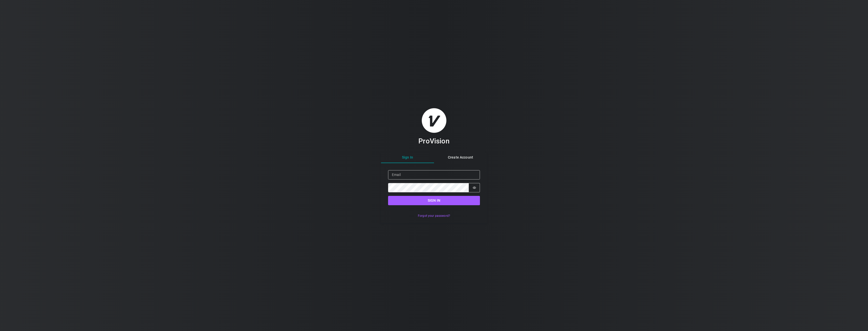 The height and width of the screenshot is (331, 868). What do you see at coordinates (434, 200) in the screenshot?
I see `button: Sign in` at bounding box center [434, 200].